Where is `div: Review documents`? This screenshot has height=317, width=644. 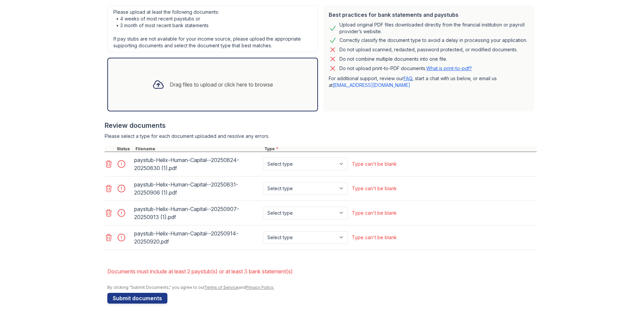 div: Review documents is located at coordinates (320, 125).